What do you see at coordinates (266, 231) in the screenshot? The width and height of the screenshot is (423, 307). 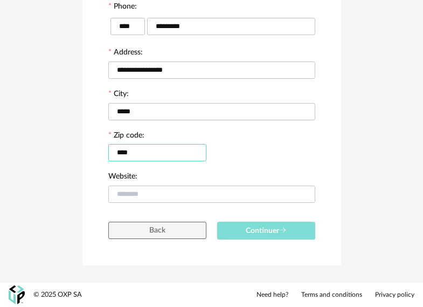 I see `span: Continuer` at bounding box center [266, 231].